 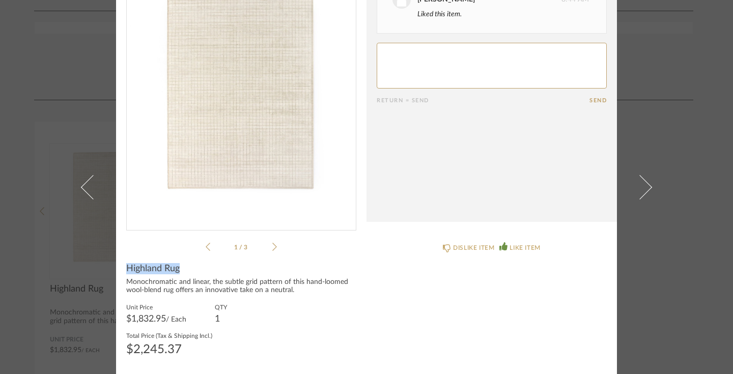 What do you see at coordinates (221, 319) in the screenshot?
I see `div: 1` at bounding box center [221, 319].